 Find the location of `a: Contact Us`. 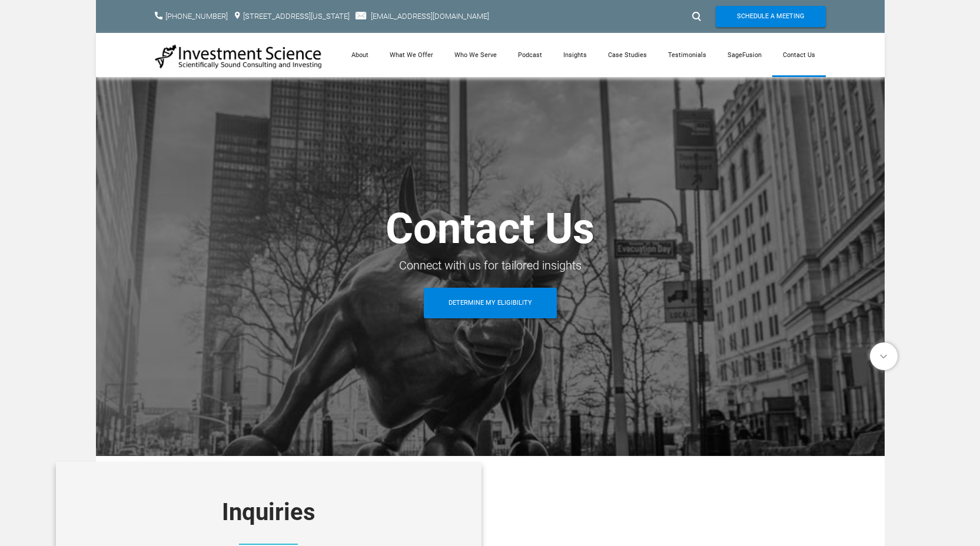

a: Contact Us is located at coordinates (798, 55).